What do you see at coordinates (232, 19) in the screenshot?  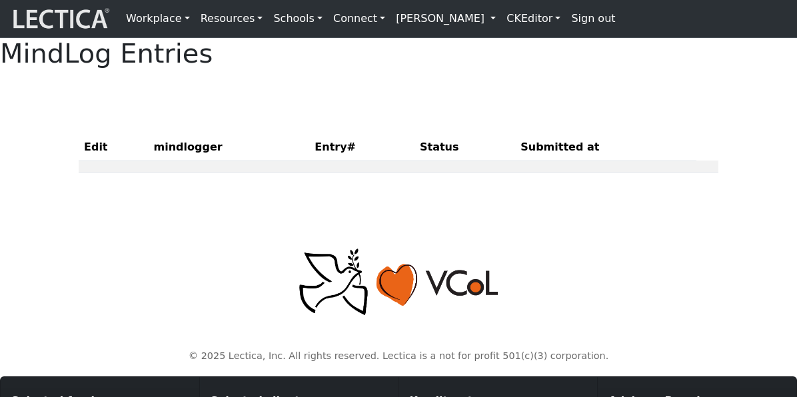 I see `a: Resources` at bounding box center [232, 19].